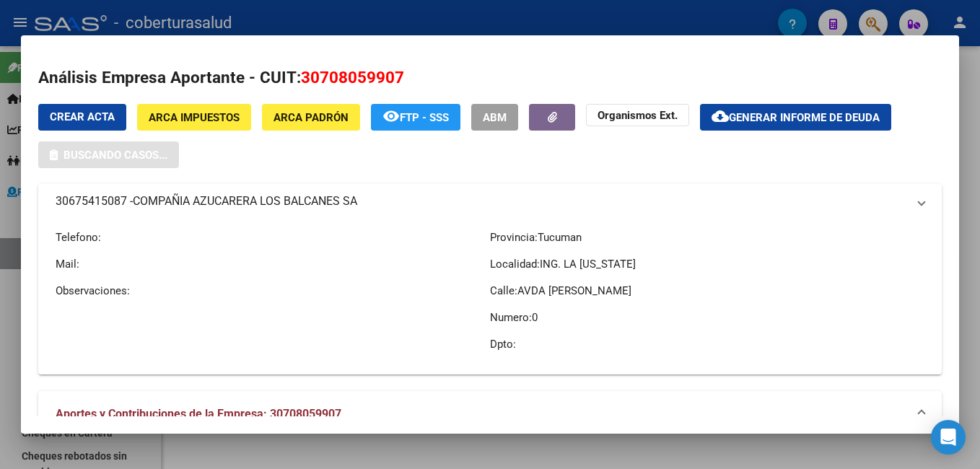 Image resolution: width=980 pixels, height=469 pixels. I want to click on mat-icon: remove_red_eye, so click(392, 117).